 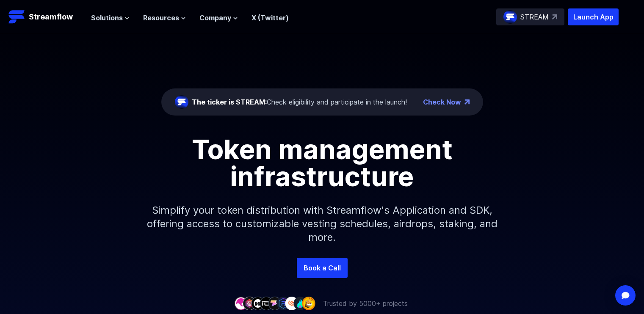 I want to click on a: Launch App, so click(x=593, y=17).